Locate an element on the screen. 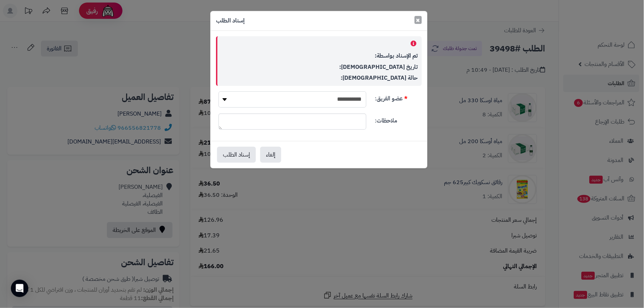  button: Close is located at coordinates (418, 20).